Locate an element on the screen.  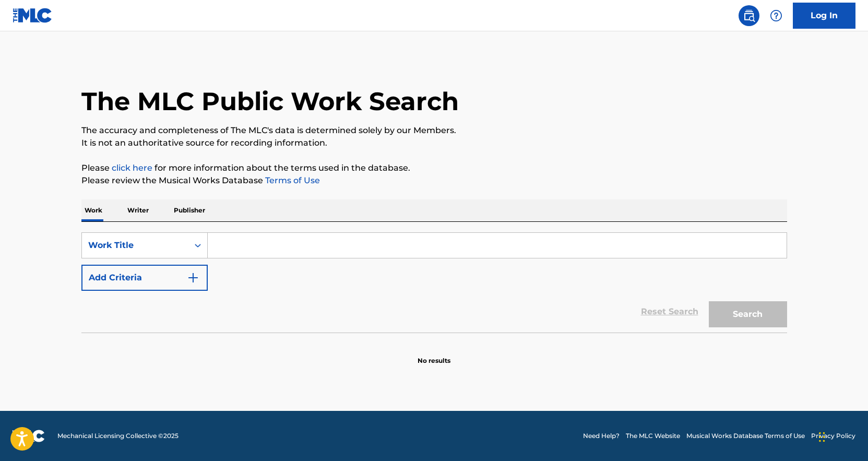
a: Privacy Policy is located at coordinates (833, 436).